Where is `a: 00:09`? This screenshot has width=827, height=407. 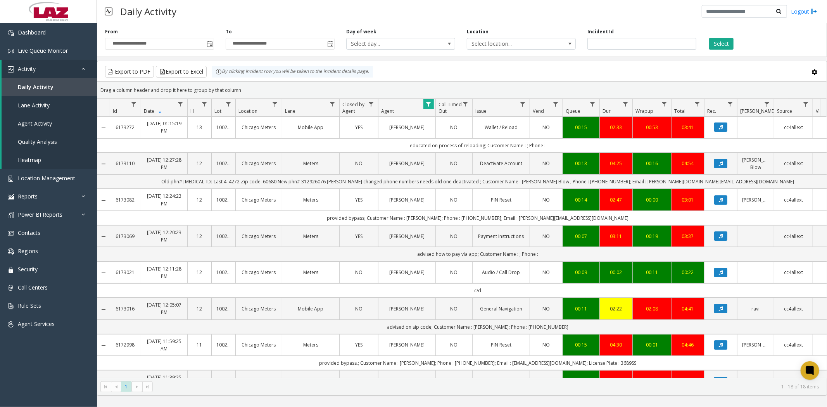 a: 00:09 is located at coordinates (582, 272).